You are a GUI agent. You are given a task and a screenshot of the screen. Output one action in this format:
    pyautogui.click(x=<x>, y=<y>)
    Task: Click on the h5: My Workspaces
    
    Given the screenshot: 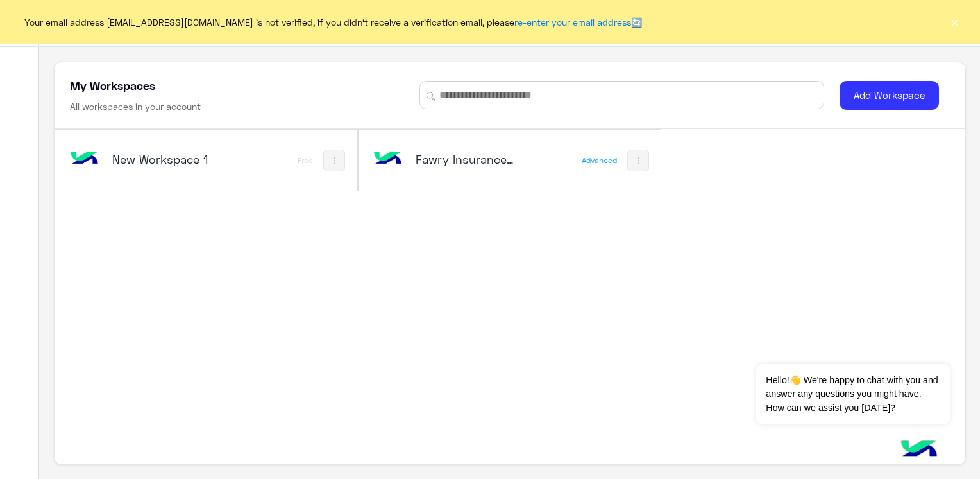 What is the action you would take?
    pyautogui.click(x=112, y=86)
    